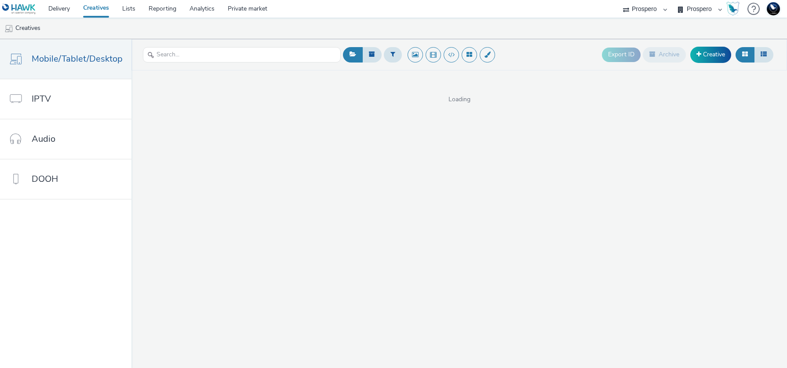 This screenshot has width=787, height=368. Describe the element at coordinates (44, 139) in the screenshot. I see `span: Audio` at that location.